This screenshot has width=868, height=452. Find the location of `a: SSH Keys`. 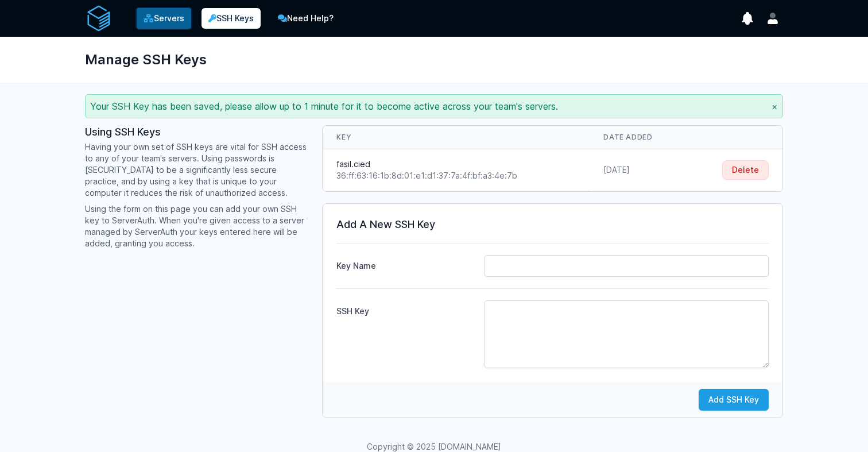

a: SSH Keys is located at coordinates (231, 19).